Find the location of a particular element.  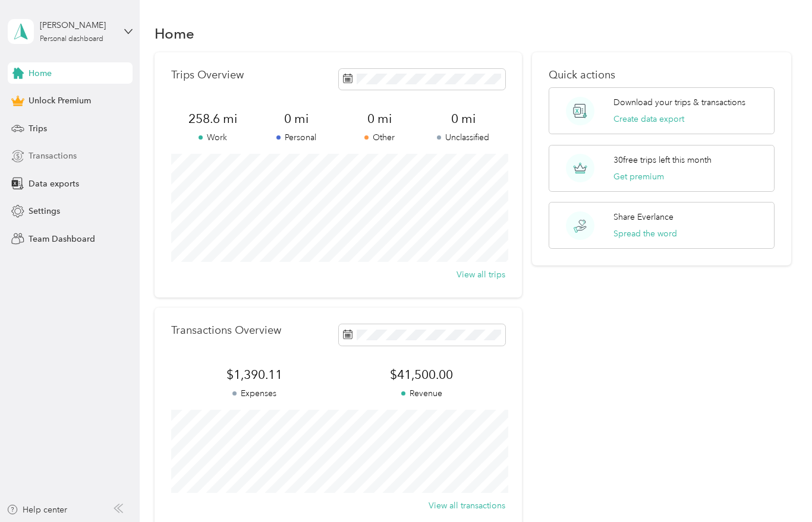

p: Other is located at coordinates (380, 137).